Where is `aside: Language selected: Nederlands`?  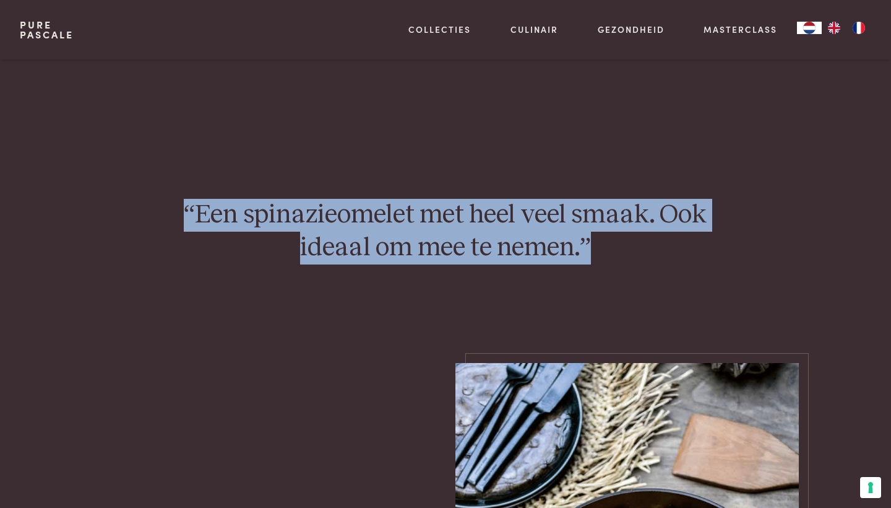
aside: Language selected: Nederlands is located at coordinates (834, 28).